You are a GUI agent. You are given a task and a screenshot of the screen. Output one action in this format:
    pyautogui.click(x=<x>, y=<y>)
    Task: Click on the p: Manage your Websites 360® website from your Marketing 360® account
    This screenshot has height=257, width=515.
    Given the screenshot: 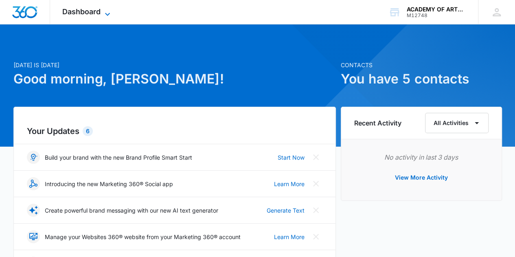 What is the action you would take?
    pyautogui.click(x=143, y=237)
    